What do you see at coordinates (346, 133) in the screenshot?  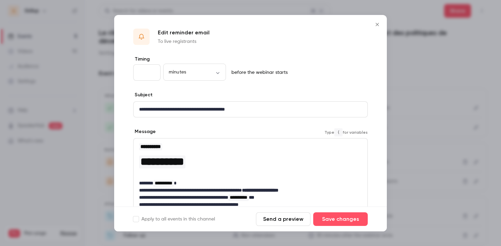 I see `span: Type for variables` at bounding box center [346, 133].